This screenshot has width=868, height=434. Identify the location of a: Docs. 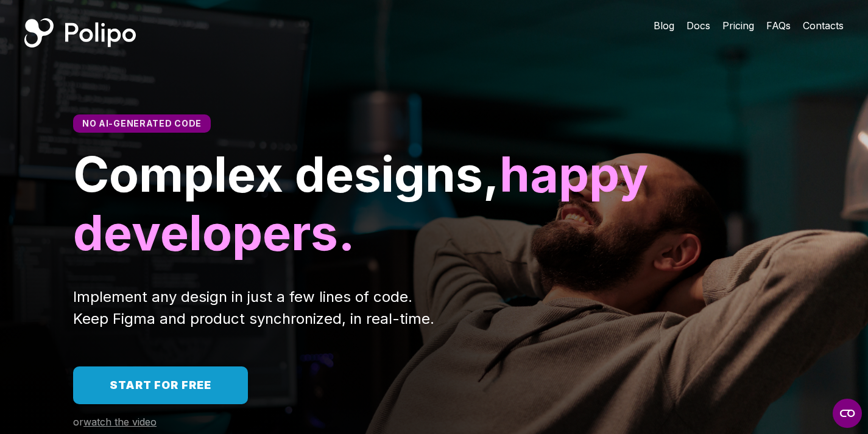
(698, 25).